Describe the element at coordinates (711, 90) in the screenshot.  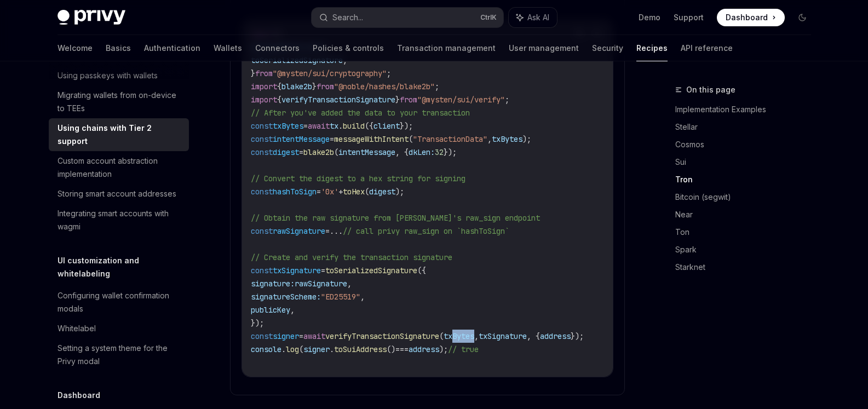
I see `span: On this page` at that location.